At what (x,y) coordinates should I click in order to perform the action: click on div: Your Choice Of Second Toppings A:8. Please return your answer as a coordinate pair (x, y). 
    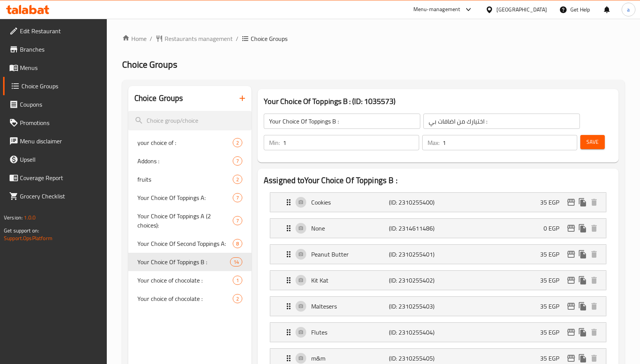
    Looking at the image, I should click on (190, 244).